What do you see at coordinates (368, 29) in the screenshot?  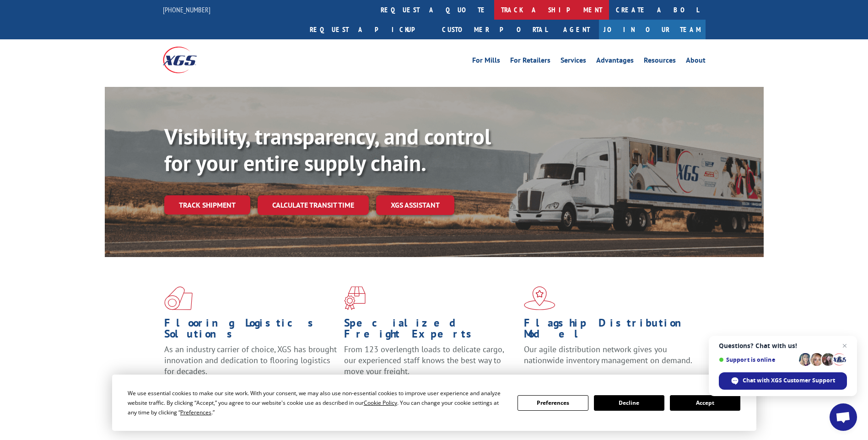 I see `a: Request a pickup` at bounding box center [368, 29].